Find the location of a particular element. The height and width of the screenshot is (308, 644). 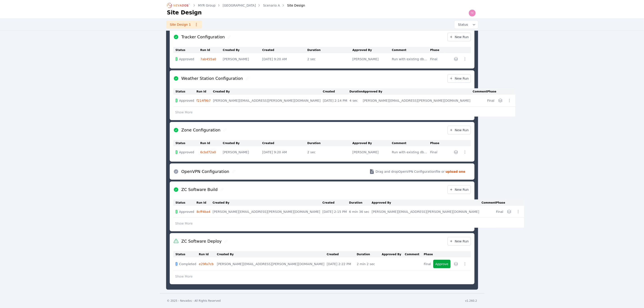

a: 6cbd72a0 is located at coordinates (208, 152).